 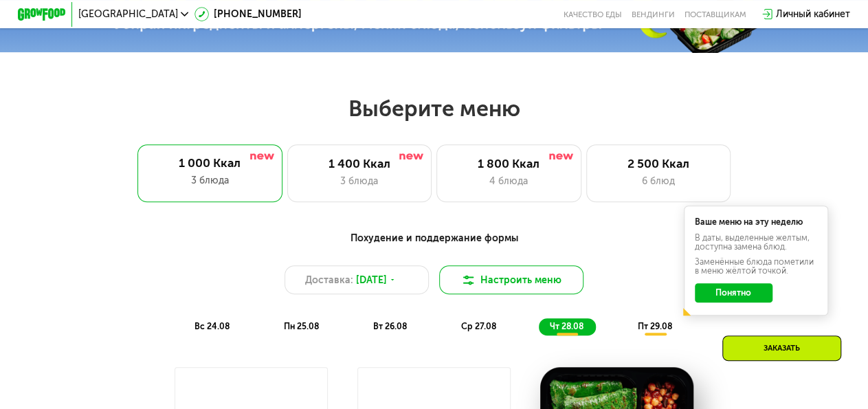 I want to click on div: В даты, выделенные желтым, доступна замена блюд., so click(x=756, y=242).